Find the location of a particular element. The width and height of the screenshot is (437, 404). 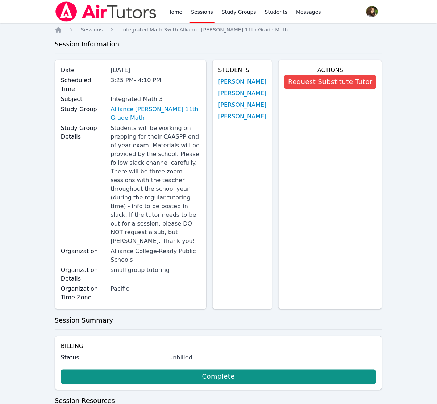

span: Sessions is located at coordinates (92, 30).